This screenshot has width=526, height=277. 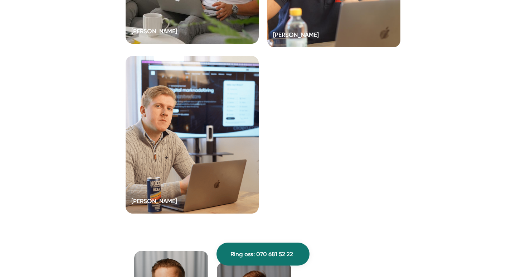 I want to click on a: Ring oss: 070 681 52 22, so click(x=263, y=254).